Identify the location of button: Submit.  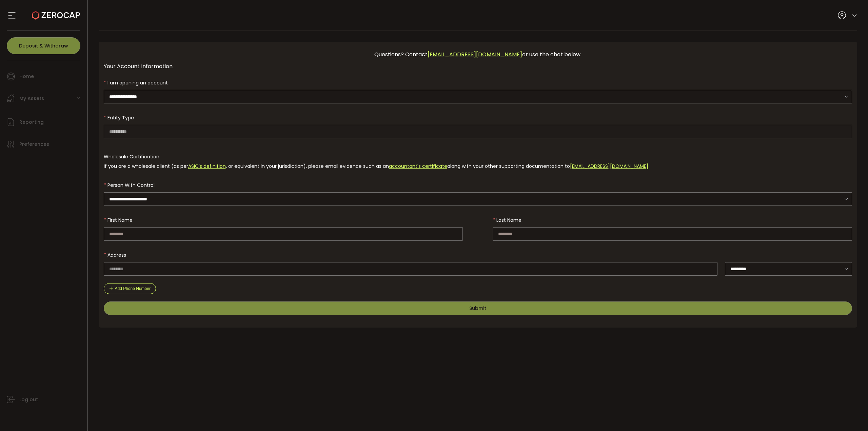
(478, 308).